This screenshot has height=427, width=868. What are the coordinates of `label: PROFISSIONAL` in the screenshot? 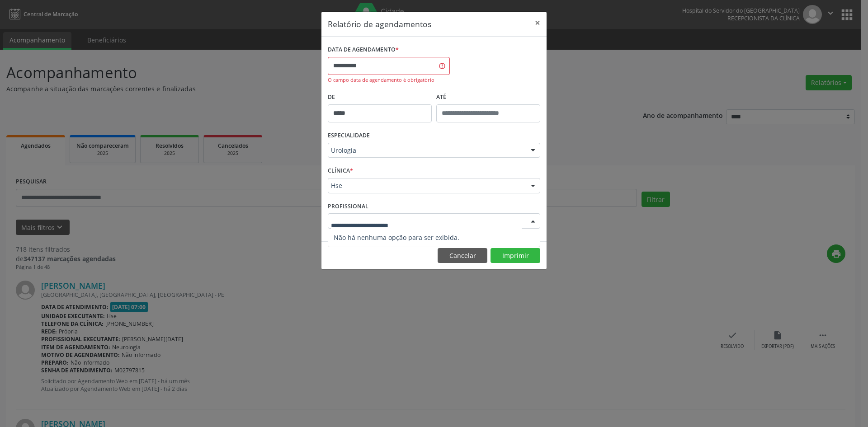 It's located at (348, 206).